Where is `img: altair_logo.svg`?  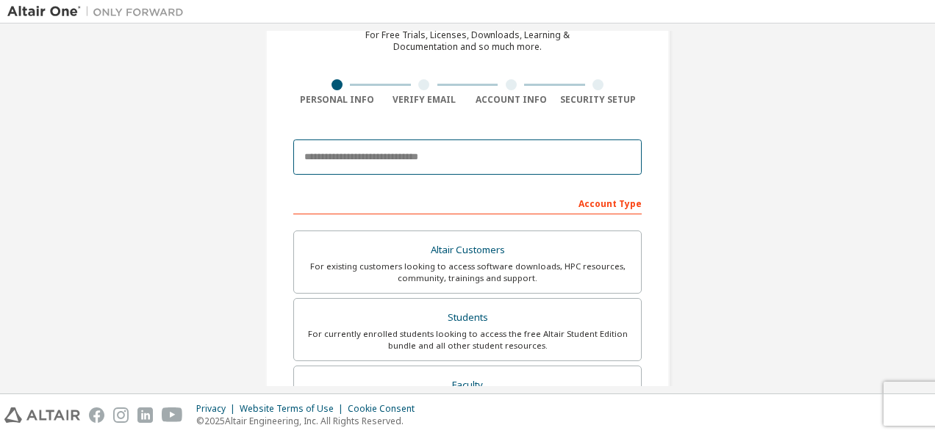 img: altair_logo.svg is located at coordinates (42, 415).